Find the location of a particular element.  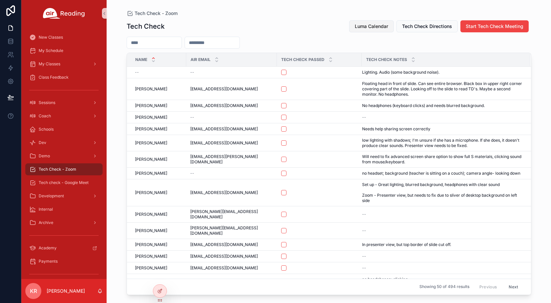

a: Set up - Great lighting, blurred background, headphones with clear sound Zoom - Presenter view, b... is located at coordinates (442, 193).